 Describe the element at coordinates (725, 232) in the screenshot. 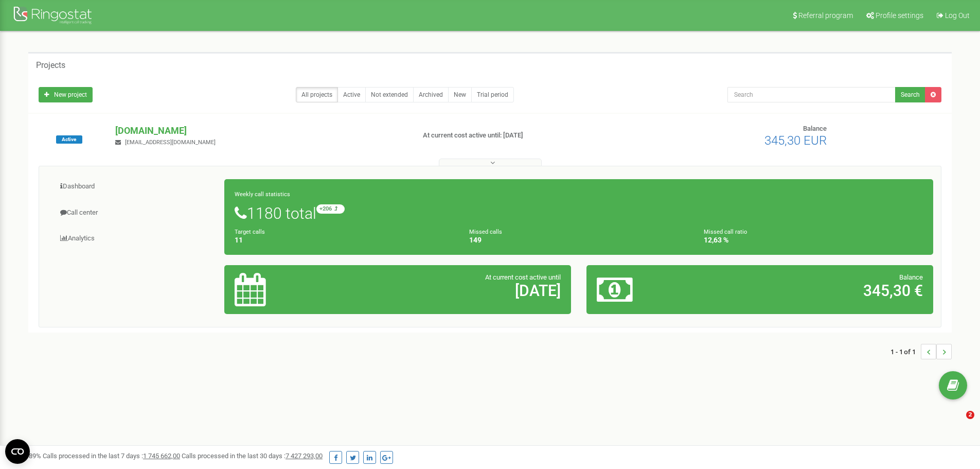

I see `small: Missed call ratio` at that location.